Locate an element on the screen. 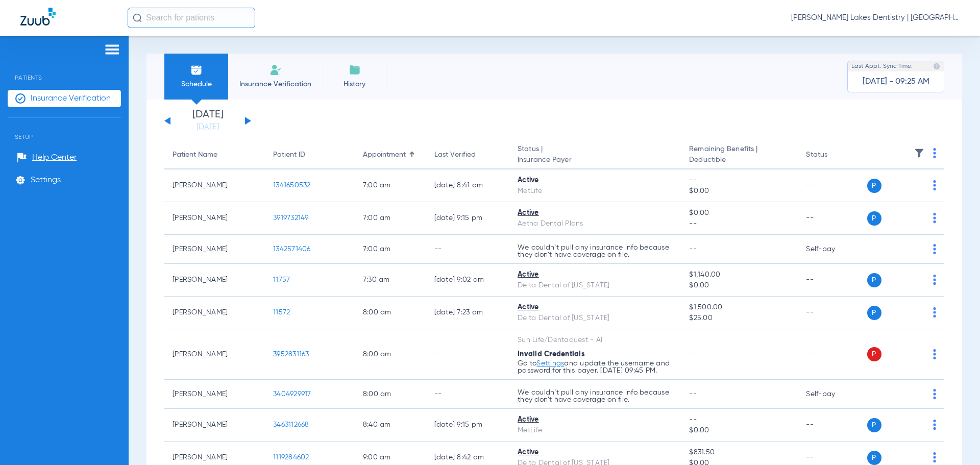 The height and width of the screenshot is (465, 980). a: Help Center is located at coordinates (46, 157).